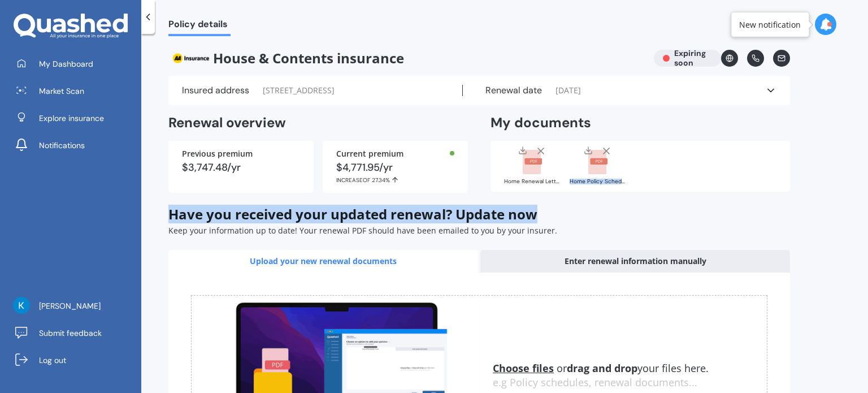 Image resolution: width=868 pixels, height=393 pixels. Describe the element at coordinates (215, 91) in the screenshot. I see `label: Insured address` at that location.